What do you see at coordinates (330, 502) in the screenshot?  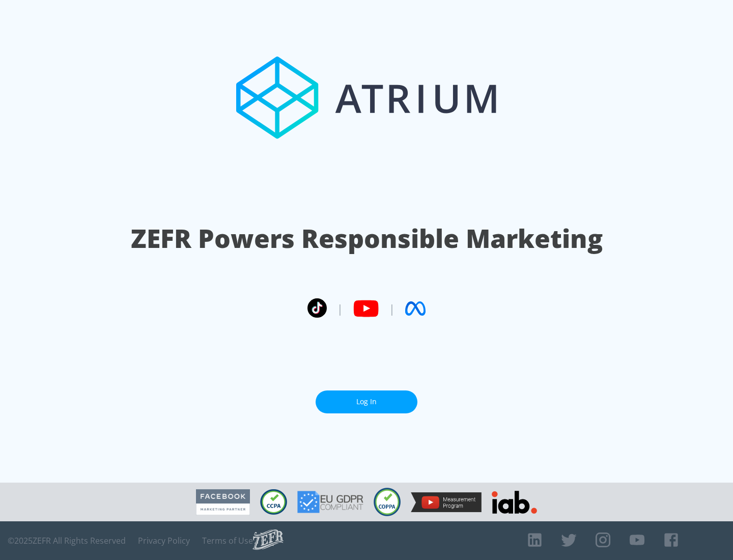 I see `img: GDPR Compliant` at bounding box center [330, 502].